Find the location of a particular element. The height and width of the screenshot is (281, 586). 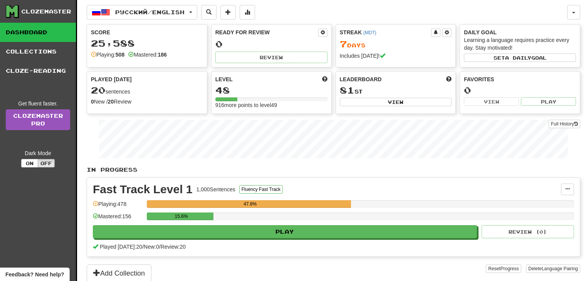

a: ClozemasterPro is located at coordinates (38, 120).